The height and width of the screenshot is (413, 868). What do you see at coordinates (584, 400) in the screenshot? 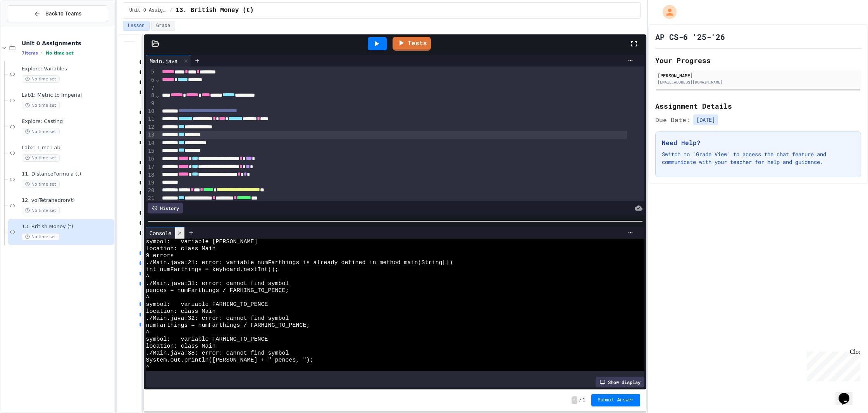
I see `span: 1` at bounding box center [584, 400].